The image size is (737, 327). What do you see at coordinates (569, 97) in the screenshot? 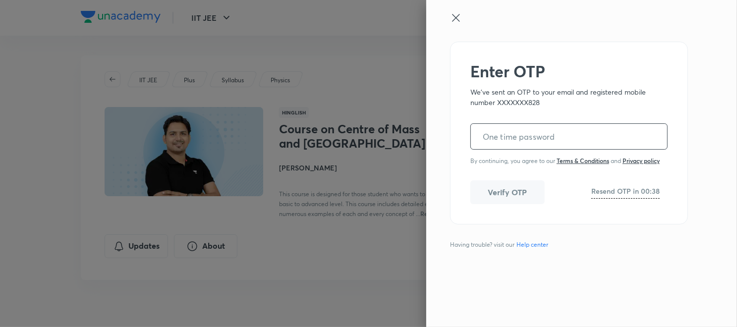
I see `p: We've sent an OTP to your email and registered mobile number XXXXXXX828` at bounding box center [569, 97].